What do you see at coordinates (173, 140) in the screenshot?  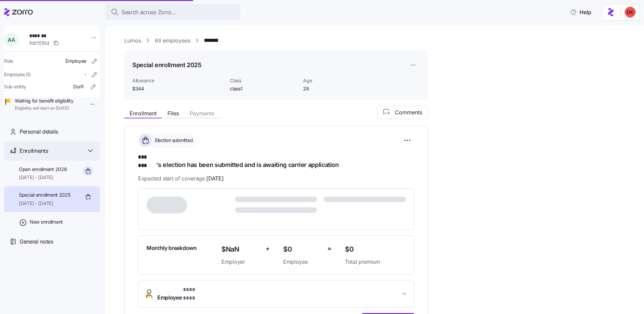 I see `span: Election submitted` at bounding box center [173, 140].